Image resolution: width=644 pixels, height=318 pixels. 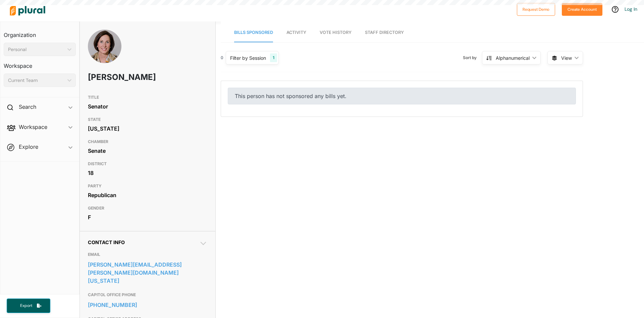 I want to click on h3: Workspace, so click(x=40, y=63).